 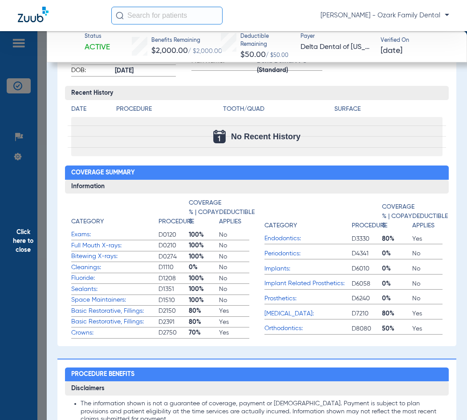 I want to click on span: / $2,000.00, so click(x=205, y=51).